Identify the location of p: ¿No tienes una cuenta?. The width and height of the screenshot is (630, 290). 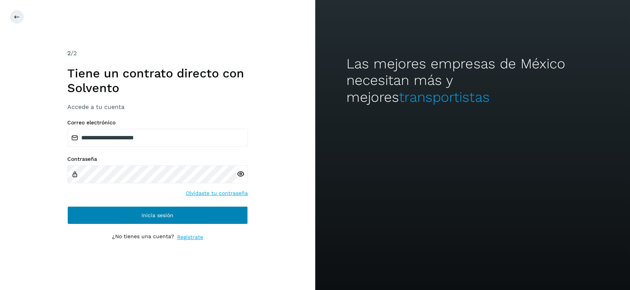
(143, 237).